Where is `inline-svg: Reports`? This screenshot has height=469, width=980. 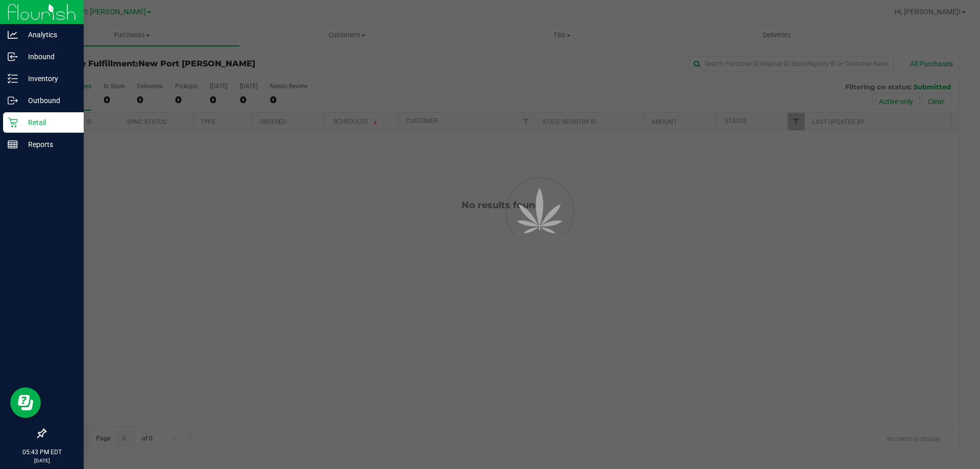
inline-svg: Reports is located at coordinates (13, 144).